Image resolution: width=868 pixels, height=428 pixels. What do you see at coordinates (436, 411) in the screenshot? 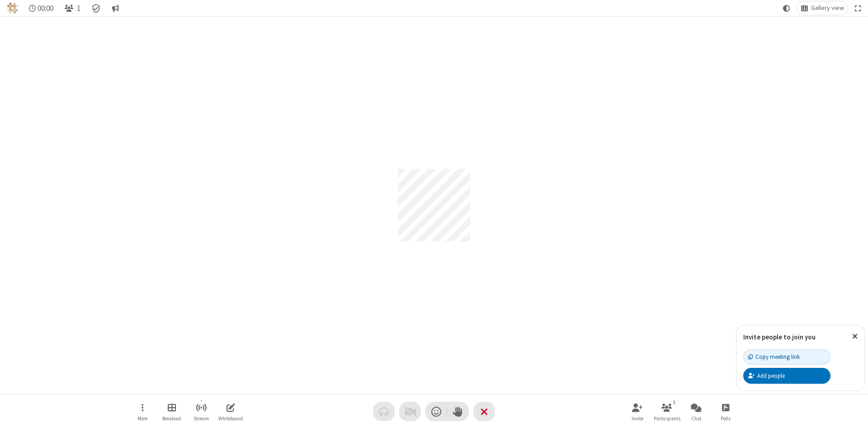
I see `button: Send a reaction` at bounding box center [436, 411].